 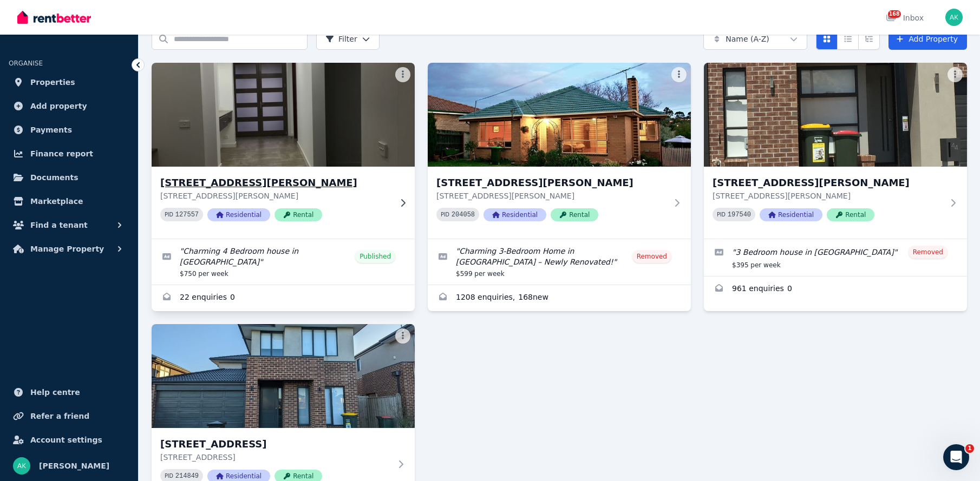 What do you see at coordinates (58, 106) in the screenshot?
I see `span: Add property` at bounding box center [58, 106].